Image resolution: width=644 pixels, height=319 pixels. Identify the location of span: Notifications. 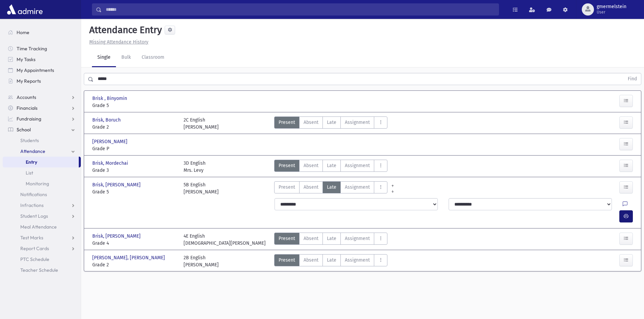
(33, 195).